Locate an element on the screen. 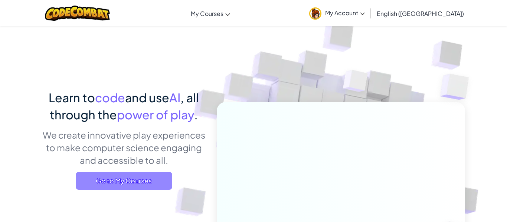 The height and width of the screenshot is (222, 507). span: Go to My Courses is located at coordinates (124, 181).